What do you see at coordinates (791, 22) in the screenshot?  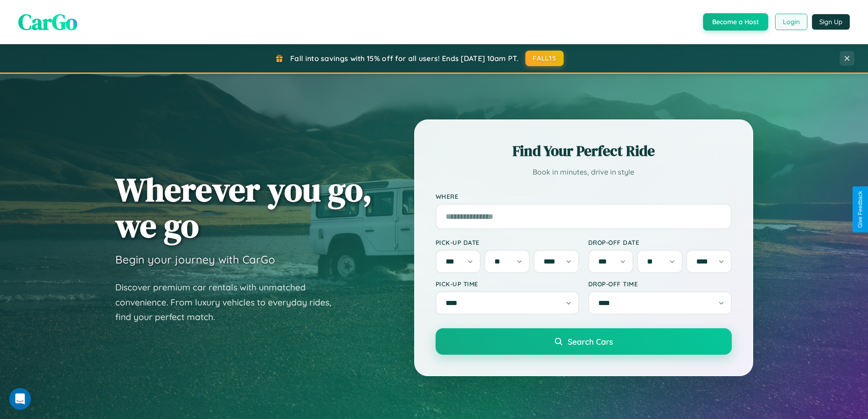 I see `button: Login` at bounding box center [791, 22].